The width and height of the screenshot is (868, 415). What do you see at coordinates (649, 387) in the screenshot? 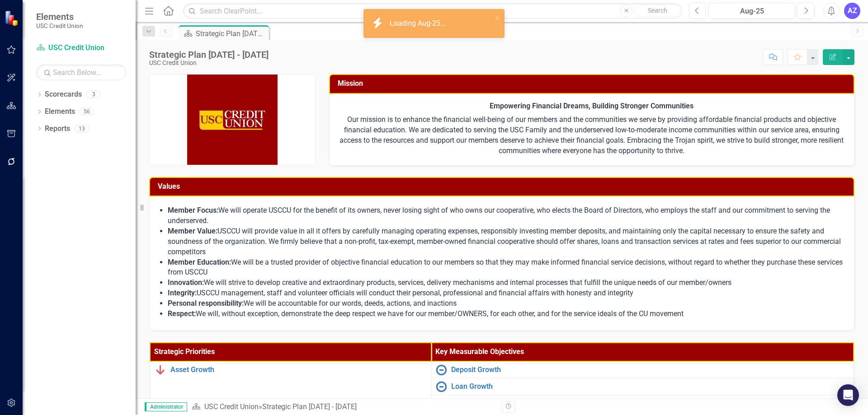
I see `a: Loan Growth` at bounding box center [649, 387].